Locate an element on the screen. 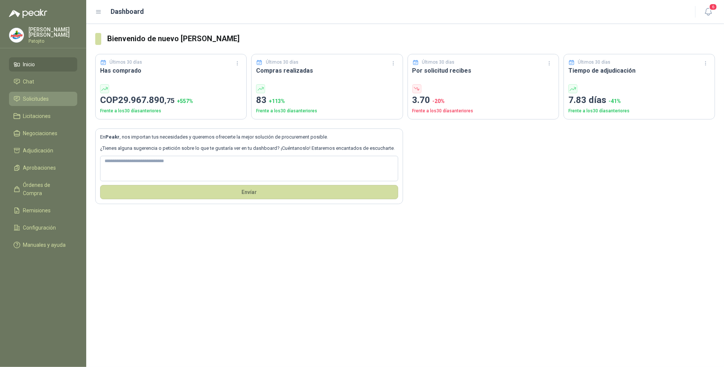 Image resolution: width=724 pixels, height=367 pixels. a: Manuales y ayuda is located at coordinates (43, 245).